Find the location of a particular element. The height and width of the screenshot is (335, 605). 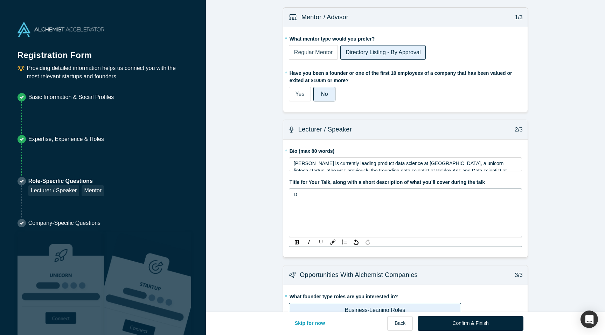

label: Bio (max 80 words) is located at coordinates (405, 150).